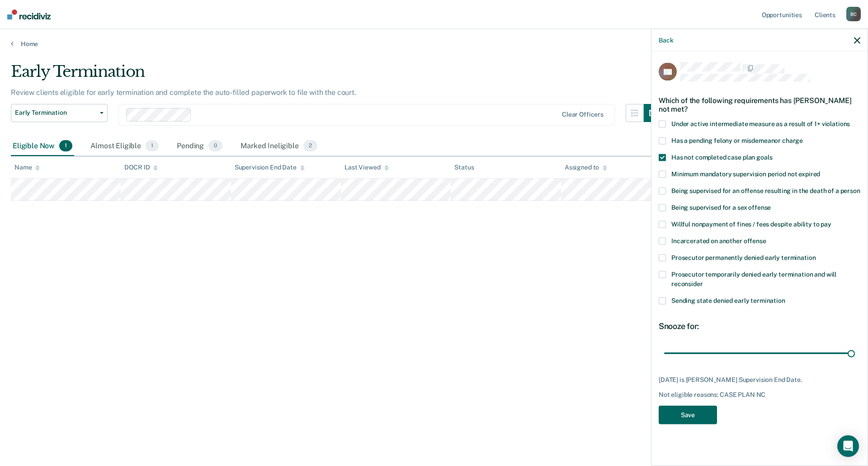 Image resolution: width=868 pixels, height=466 pixels. What do you see at coordinates (760, 124) in the screenshot?
I see `span: Under active intermediate measure as a result of 1+ violations` at bounding box center [760, 124].